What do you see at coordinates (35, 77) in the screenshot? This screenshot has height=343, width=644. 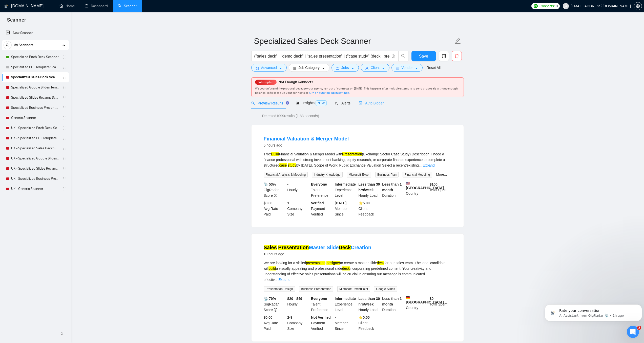 I see `a: Specialized Sales Deck Scanner` at bounding box center [35, 77].